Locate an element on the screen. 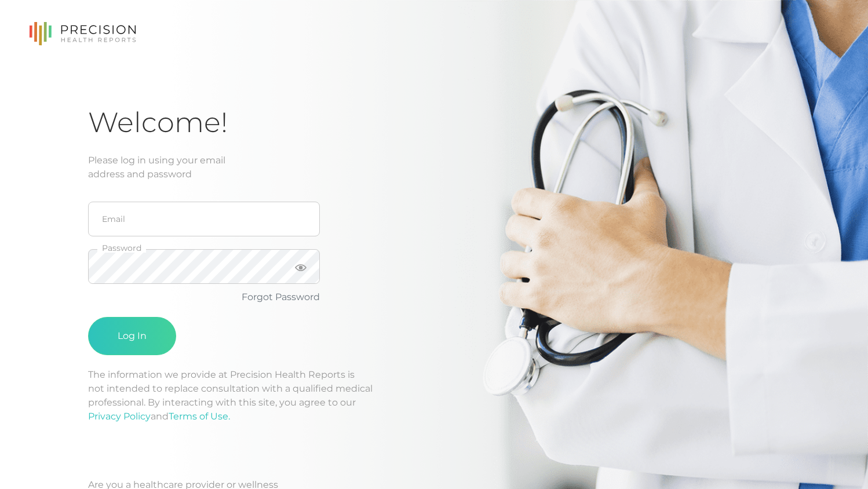  a: Privacy Policy is located at coordinates (119, 416).